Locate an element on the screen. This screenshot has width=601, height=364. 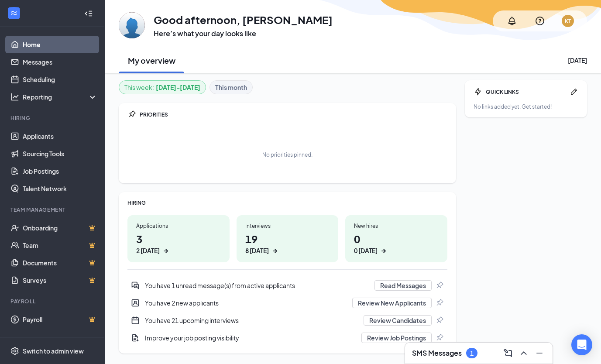
div: KT is located at coordinates (568, 21).